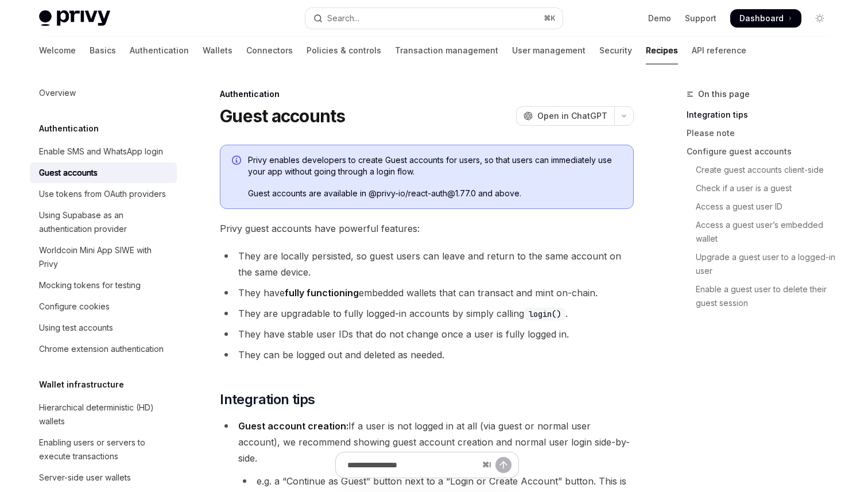  I want to click on li: They can be logged out and deleted as needed., so click(427, 355).